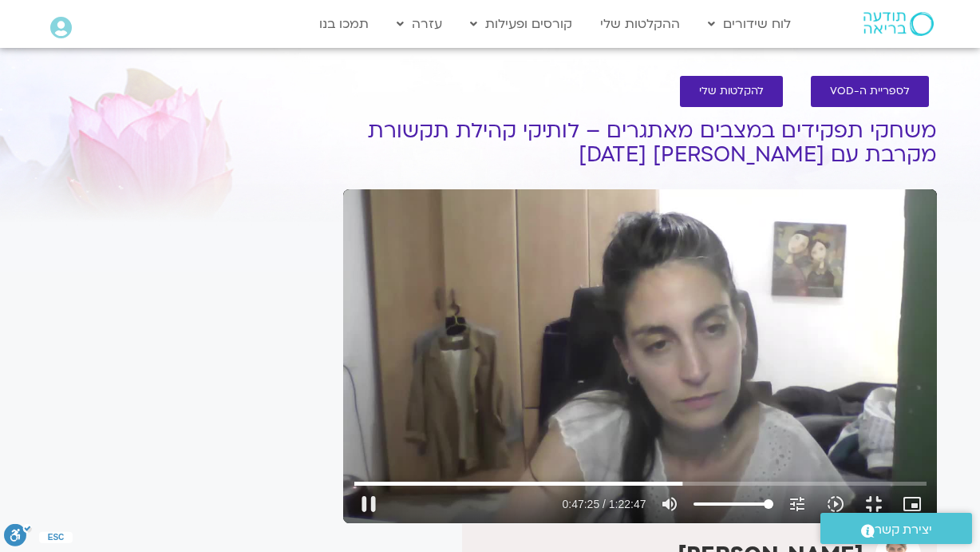  What do you see at coordinates (870, 91) in the screenshot?
I see `a: לספריית ה-VOD` at bounding box center [870, 91].